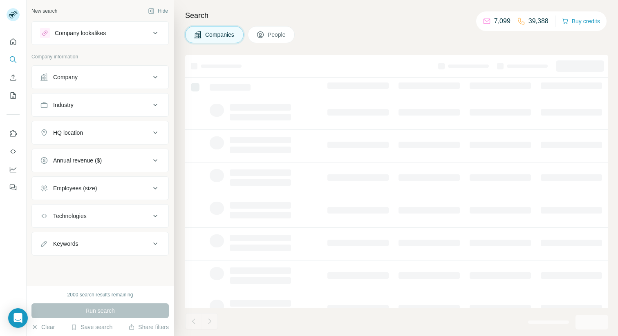 This screenshot has height=336, width=618. I want to click on button: Industry, so click(100, 105).